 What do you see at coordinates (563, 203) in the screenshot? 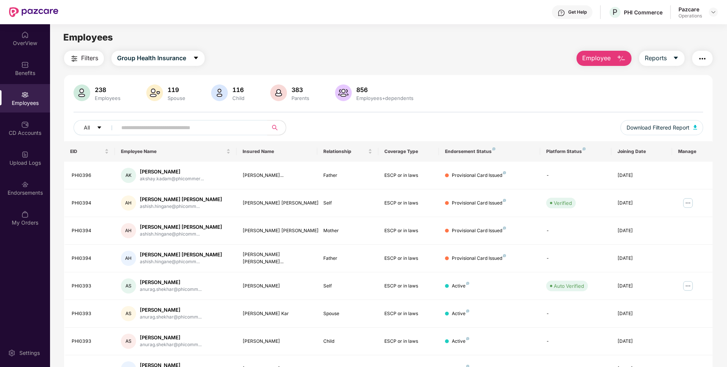
I see `div: Verified` at bounding box center [563, 203].